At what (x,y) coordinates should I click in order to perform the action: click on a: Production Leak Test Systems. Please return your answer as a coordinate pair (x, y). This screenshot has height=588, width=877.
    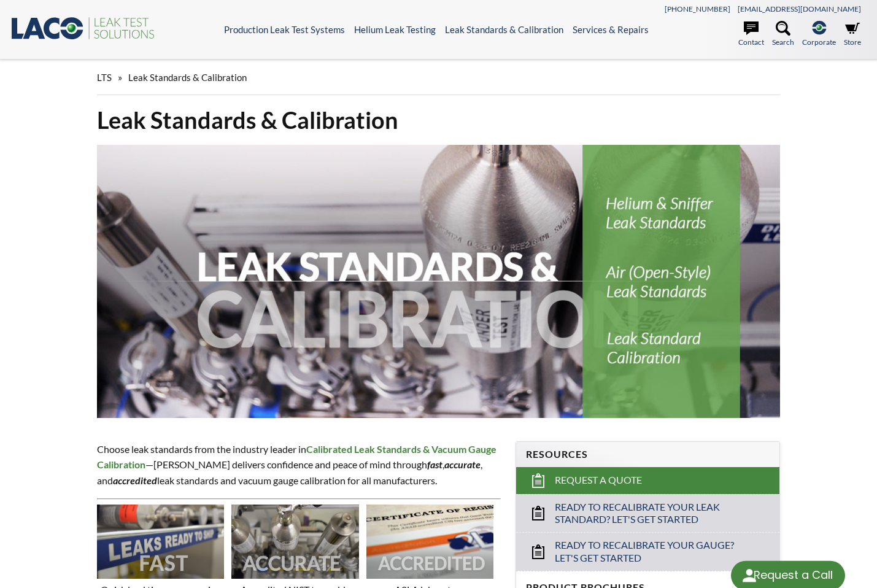
    Looking at the image, I should click on (284, 29).